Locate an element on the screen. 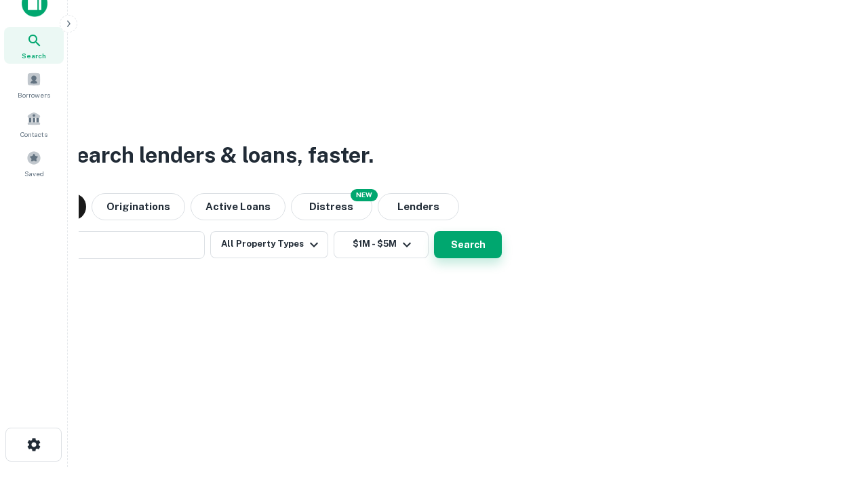 This screenshot has height=488, width=868. a: Contacts is located at coordinates (34, 124).